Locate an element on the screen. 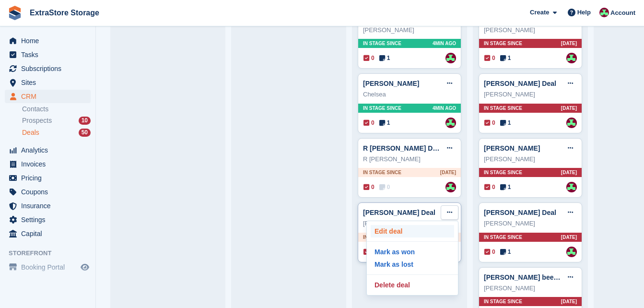 The width and height of the screenshot is (644, 308). span: Create is located at coordinates (539, 12).